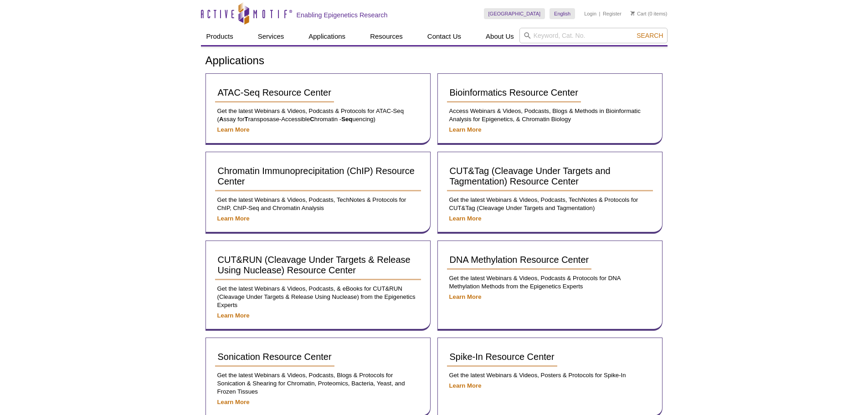  Describe the element at coordinates (312, 119) in the screenshot. I see `strong: C` at that location.